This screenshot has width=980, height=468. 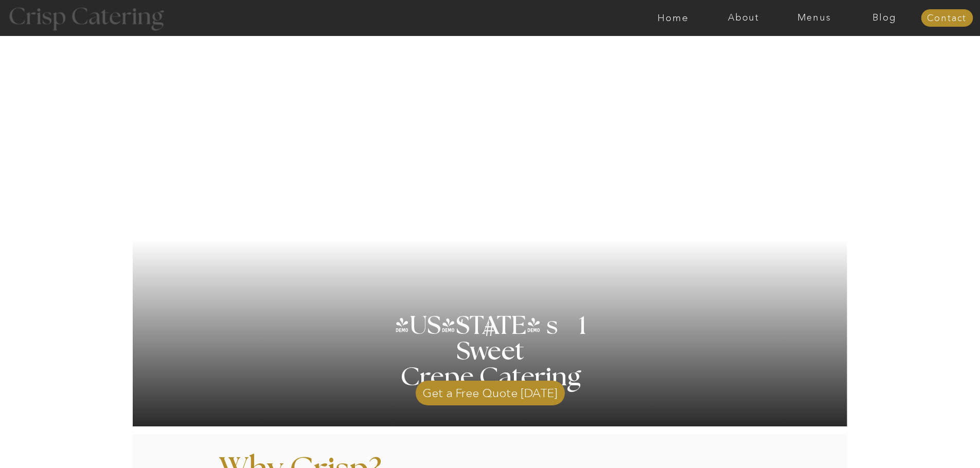 What do you see at coordinates (743, 18) in the screenshot?
I see `nav: About` at bounding box center [743, 18].